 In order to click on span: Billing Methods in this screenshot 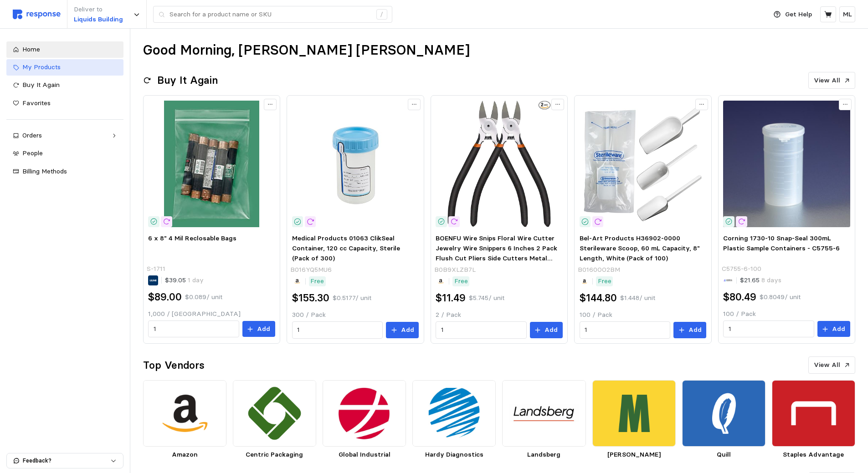, I will do `click(44, 171)`.